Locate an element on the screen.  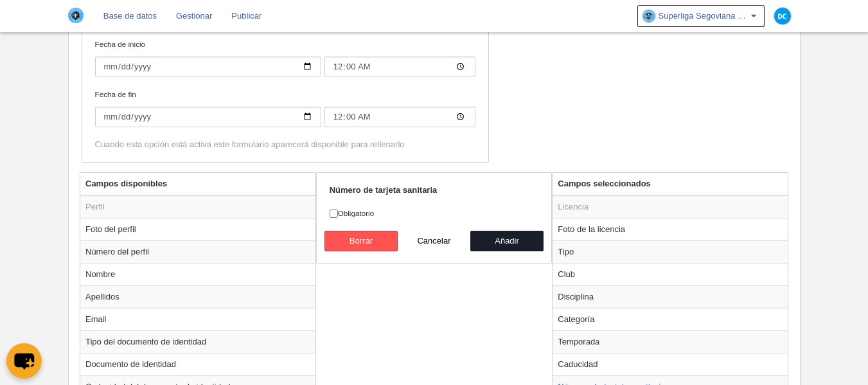
td: Nombre is located at coordinates (198, 273).